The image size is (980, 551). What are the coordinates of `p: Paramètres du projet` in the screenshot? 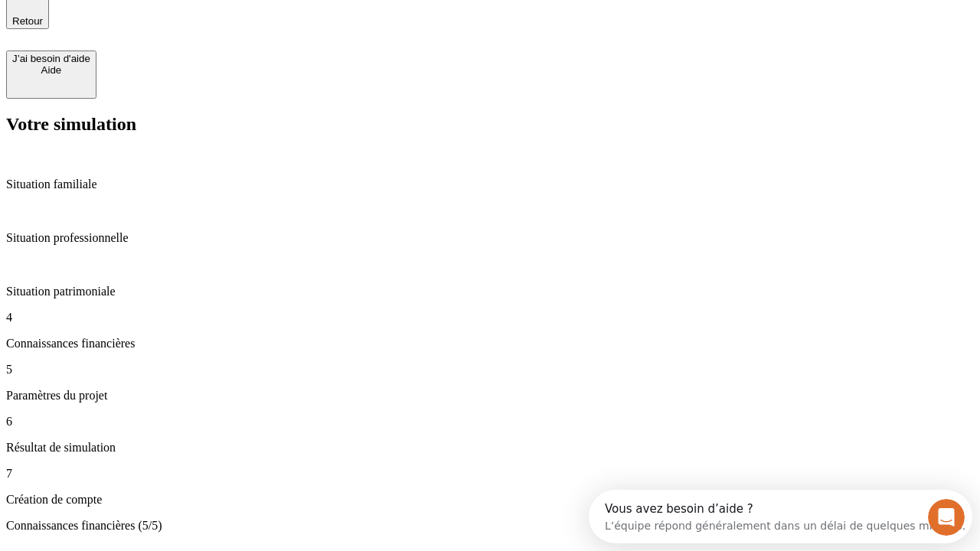 It's located at (490, 396).